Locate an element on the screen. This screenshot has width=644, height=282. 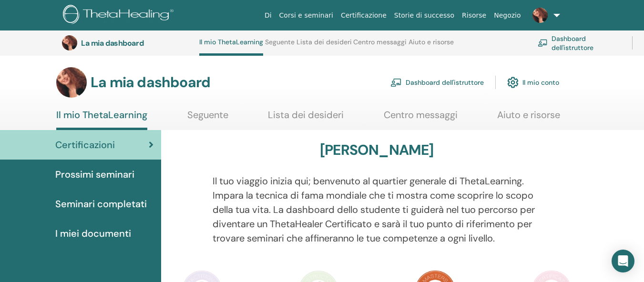
font: Di is located at coordinates (268, 15).